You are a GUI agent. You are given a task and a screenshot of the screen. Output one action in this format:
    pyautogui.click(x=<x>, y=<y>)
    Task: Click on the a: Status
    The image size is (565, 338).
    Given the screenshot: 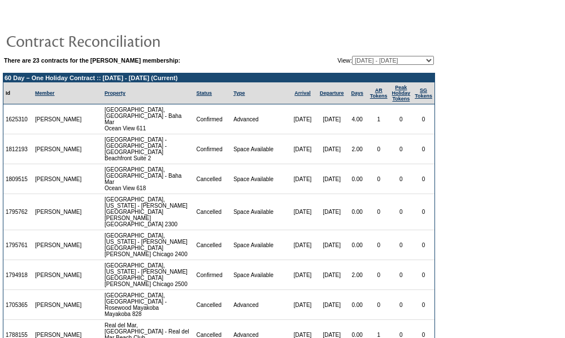 What is the action you would take?
    pyautogui.click(x=205, y=93)
    